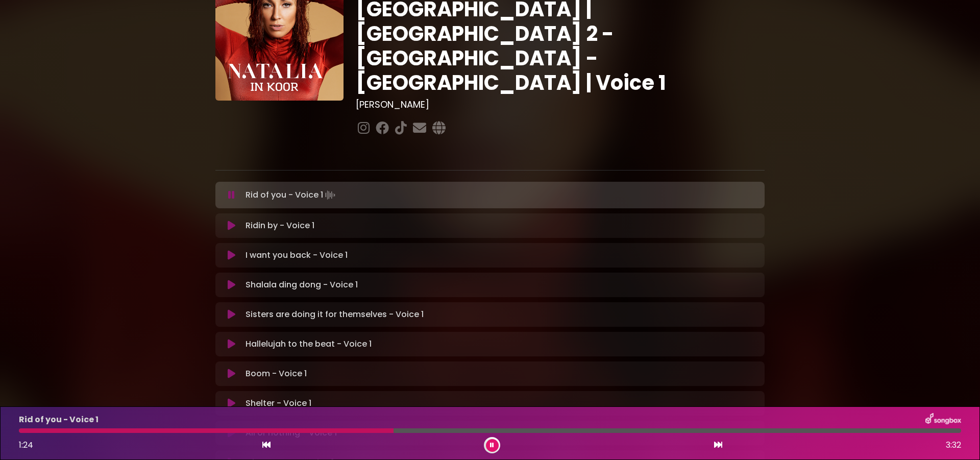 This screenshot has width=980, height=460. I want to click on p: Sisters are doing it for themselves - Voice 1, so click(334, 314).